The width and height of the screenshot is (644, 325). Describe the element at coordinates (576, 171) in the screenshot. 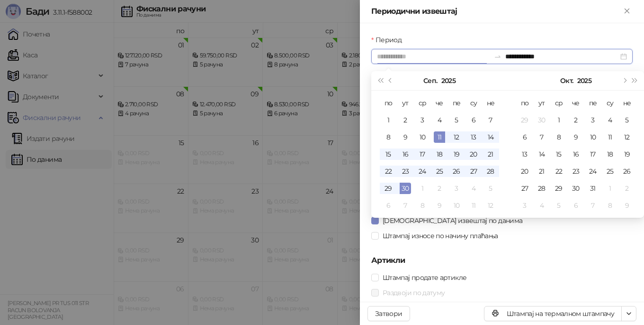

I see `td: 2025-10-23` at that location.